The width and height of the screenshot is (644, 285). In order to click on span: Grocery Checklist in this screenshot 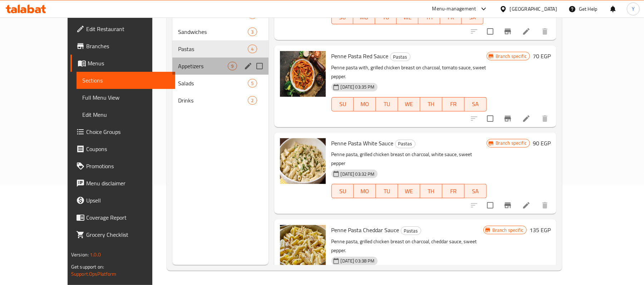, I will do `click(127, 235)`.